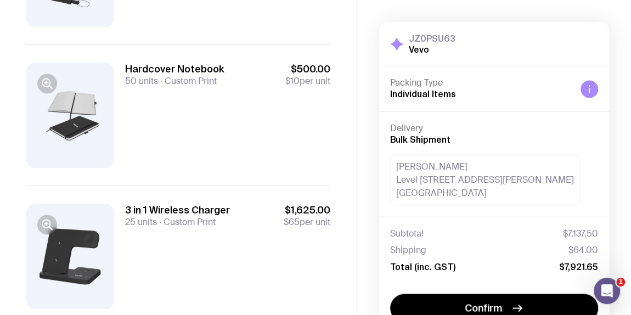  Describe the element at coordinates (420, 139) in the screenshot. I see `span: Bulk Shipment` at that location.